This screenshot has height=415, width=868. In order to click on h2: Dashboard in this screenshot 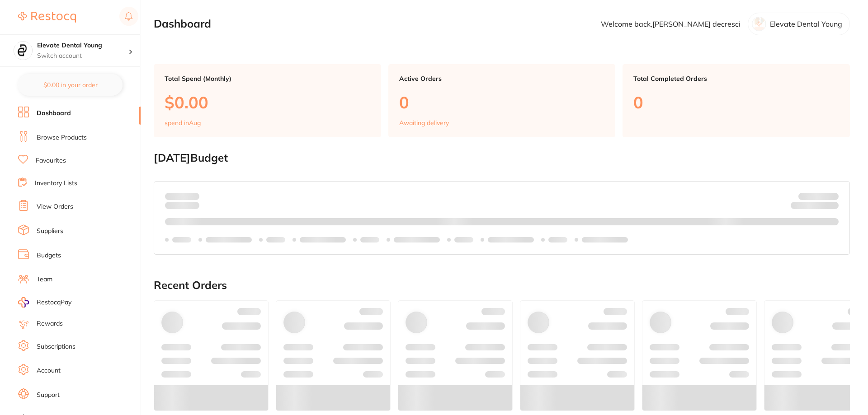, I will do `click(182, 24)`.